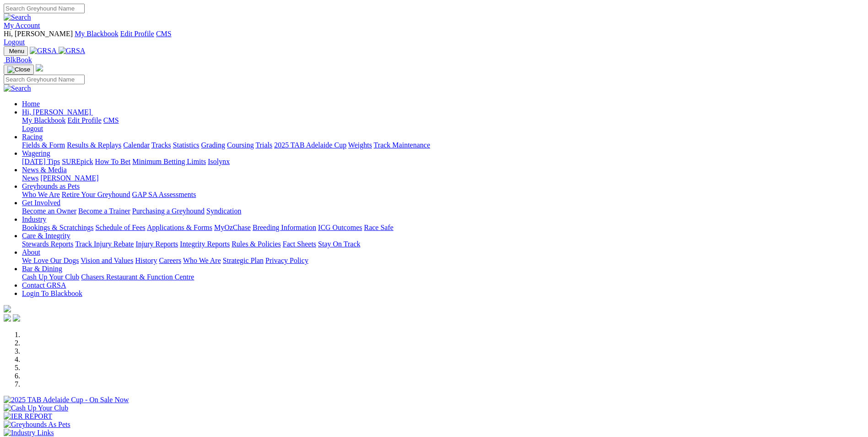 Image resolution: width=868 pixels, height=437 pixels. What do you see at coordinates (204, 244) in the screenshot?
I see `a: Integrity Reports` at bounding box center [204, 244].